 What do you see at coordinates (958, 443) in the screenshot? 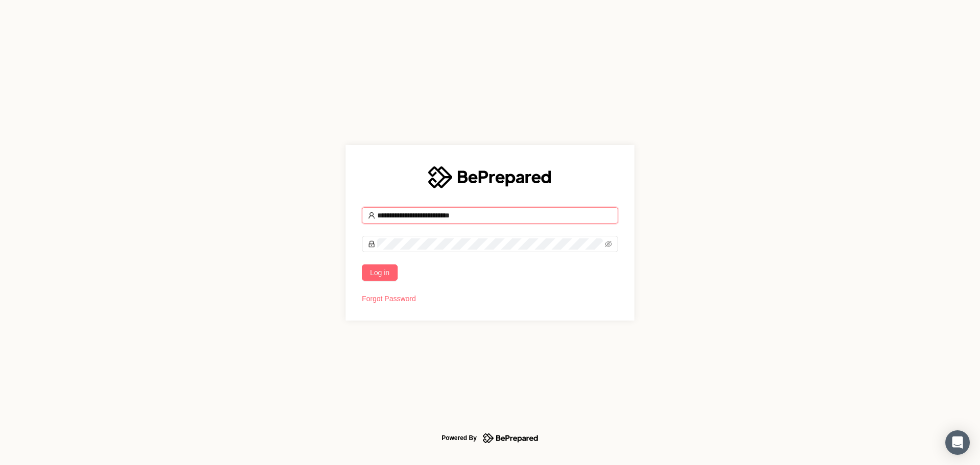
I see `div: Open Intercom Messenger` at bounding box center [958, 443].